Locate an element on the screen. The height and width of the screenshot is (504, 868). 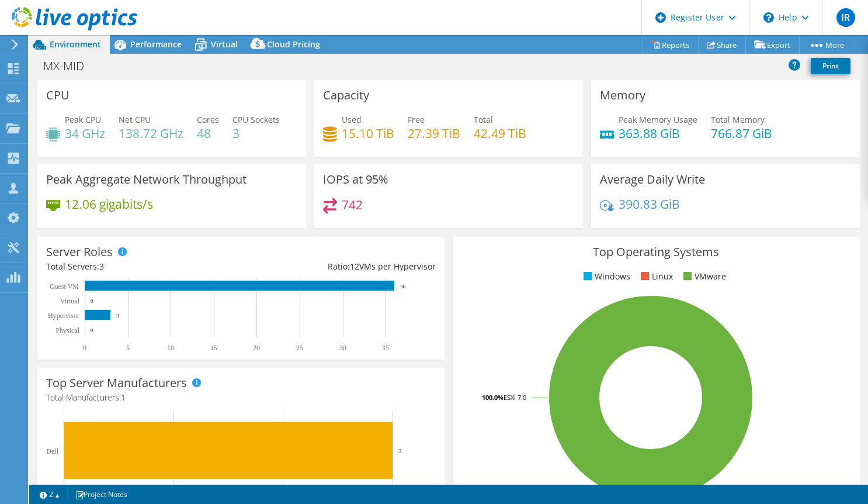
a: Export is located at coordinates (772, 44).